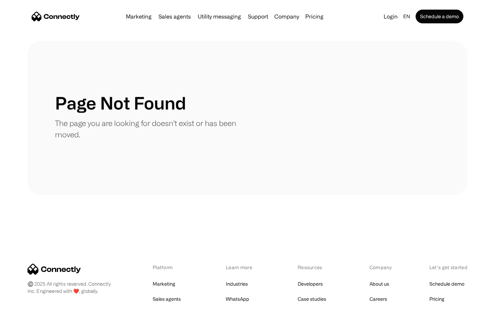 The height and width of the screenshot is (309, 495). What do you see at coordinates (258, 16) in the screenshot?
I see `a: Support` at bounding box center [258, 16].